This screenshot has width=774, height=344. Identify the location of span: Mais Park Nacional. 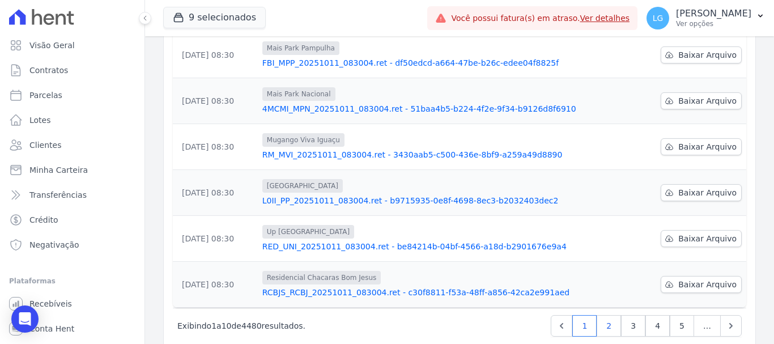
(299, 94).